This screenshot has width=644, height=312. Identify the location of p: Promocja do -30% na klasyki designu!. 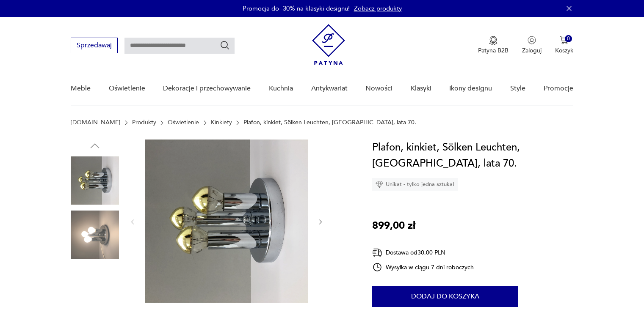
(296, 8).